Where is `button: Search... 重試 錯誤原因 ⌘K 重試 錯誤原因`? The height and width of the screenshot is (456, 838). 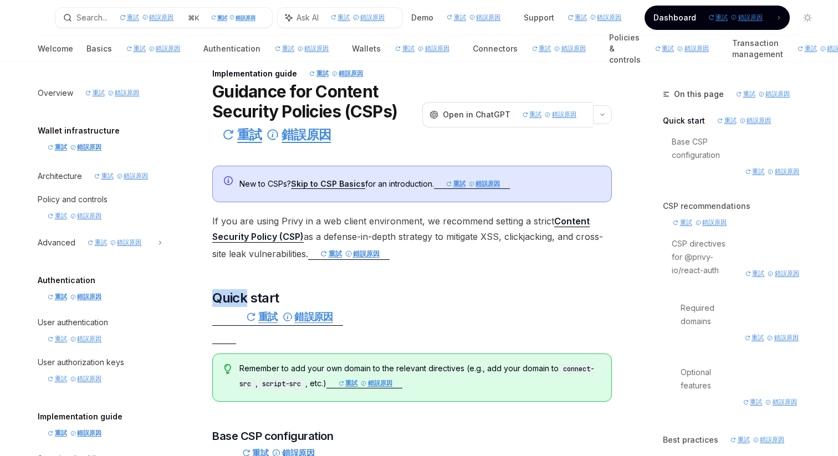 button: Search... 重試 錯誤原因 ⌘K 重試 錯誤原因 is located at coordinates (164, 18).